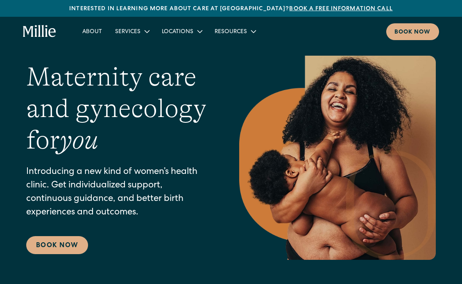 The height and width of the screenshot is (284, 462). Describe the element at coordinates (116, 193) in the screenshot. I see `p: Introducing a new kind of women’s health clinic. Get individualized support, continuous guidance,...` at that location.